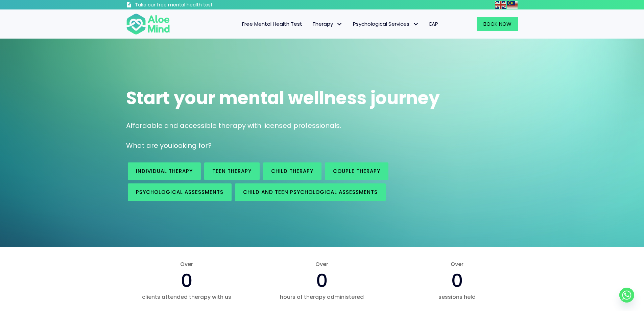 The image size is (644, 311). I want to click on span: Therapy: submenu, so click(339, 24).